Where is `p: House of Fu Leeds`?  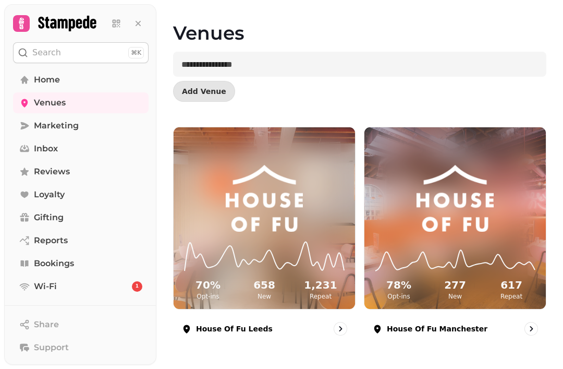
p: House of Fu Leeds is located at coordinates (234, 328).